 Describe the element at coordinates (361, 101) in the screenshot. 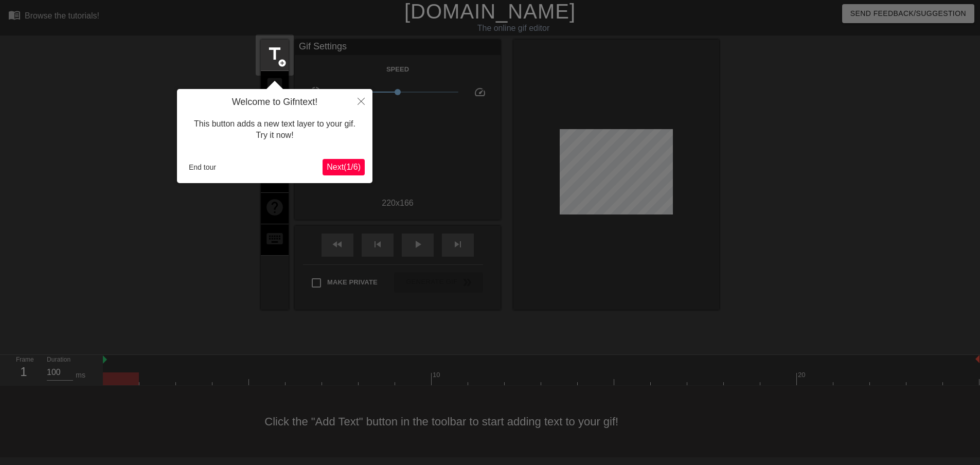

I see `button: Close` at that location.